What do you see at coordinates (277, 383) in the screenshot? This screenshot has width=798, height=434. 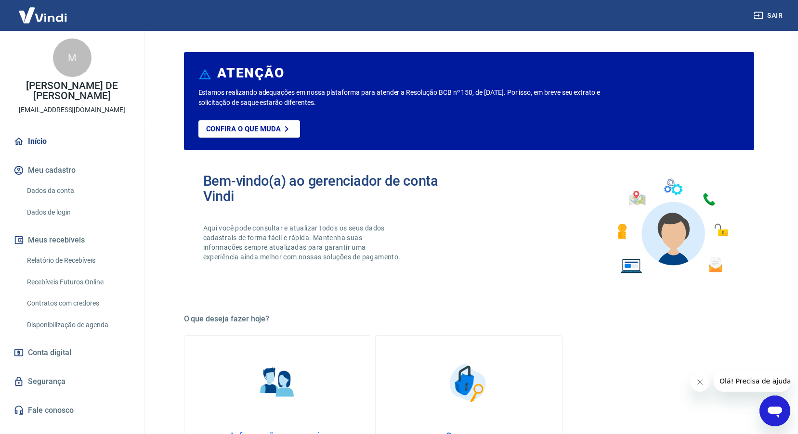 I see `img: Informações pessoais` at bounding box center [277, 383].